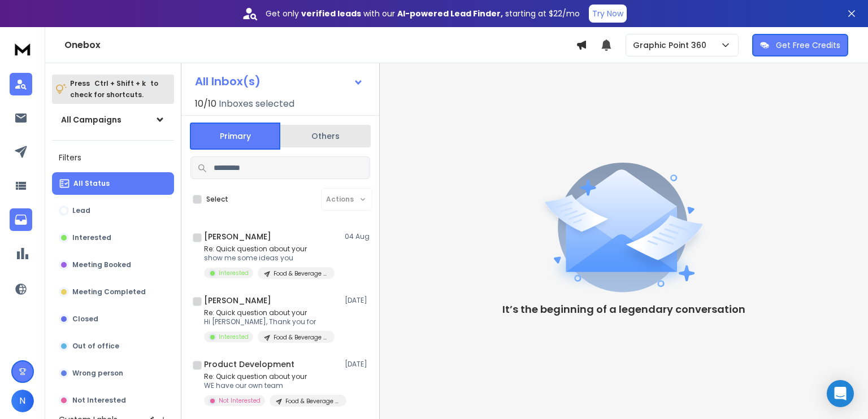 The width and height of the screenshot is (868, 419). I want to click on p: Press to check for shortcuts., so click(114, 89).